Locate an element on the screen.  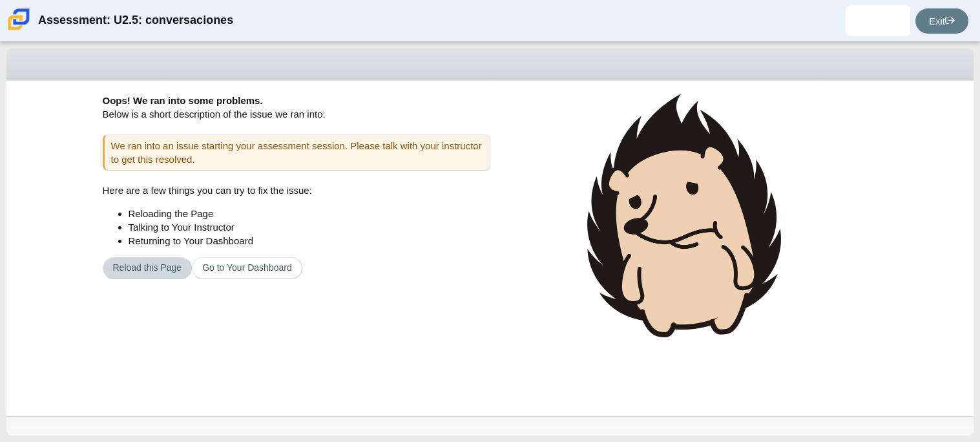
div: Assessment: U2.5: conversaciones is located at coordinates (136, 21).